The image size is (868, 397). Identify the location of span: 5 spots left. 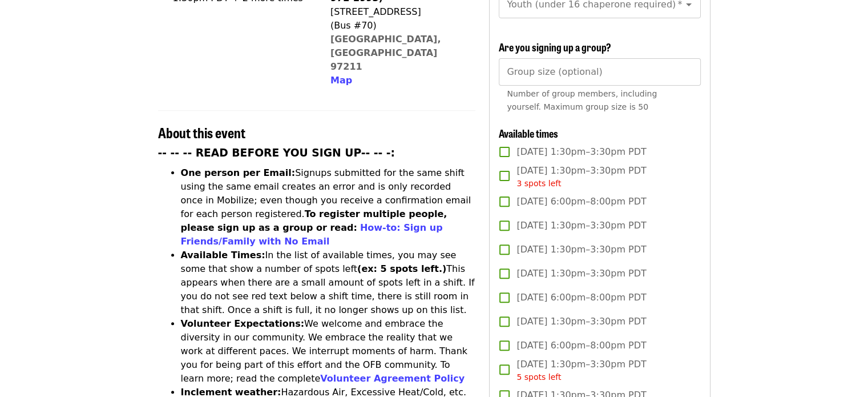
(539, 377).